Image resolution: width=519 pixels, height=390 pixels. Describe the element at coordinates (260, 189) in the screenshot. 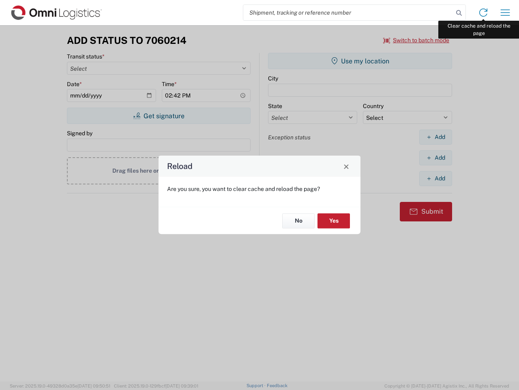

I see `p: Are you sure, you want to clear cache and reload the page?` at that location.